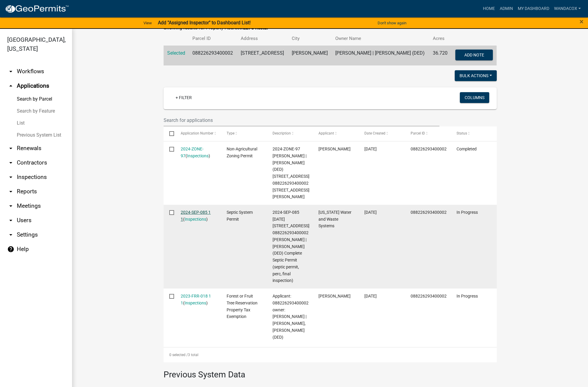  What do you see at coordinates (467, 149) in the screenshot?
I see `span: Completed` at bounding box center [467, 149].